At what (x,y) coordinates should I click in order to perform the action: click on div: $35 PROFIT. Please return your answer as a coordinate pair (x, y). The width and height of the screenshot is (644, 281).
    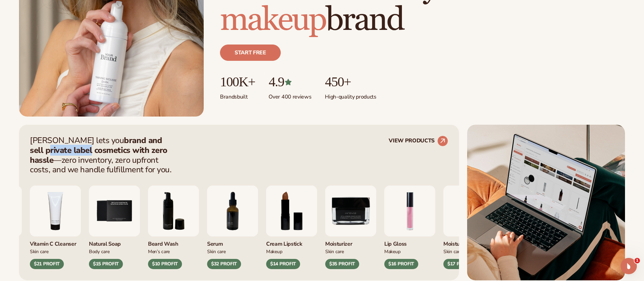
    Looking at the image, I should click on (342, 264).